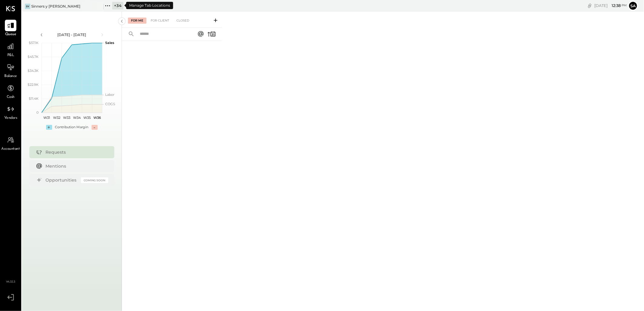 This screenshot has width=644, height=311. I want to click on div: Requests, so click(76, 152).